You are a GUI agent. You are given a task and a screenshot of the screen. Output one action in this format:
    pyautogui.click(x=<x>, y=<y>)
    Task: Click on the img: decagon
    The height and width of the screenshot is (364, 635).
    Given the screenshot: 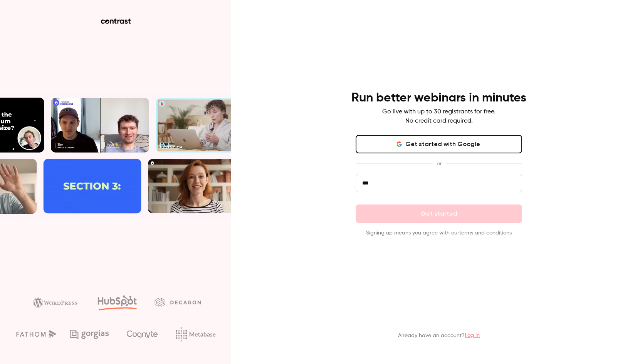 What is the action you would take?
    pyautogui.click(x=178, y=302)
    